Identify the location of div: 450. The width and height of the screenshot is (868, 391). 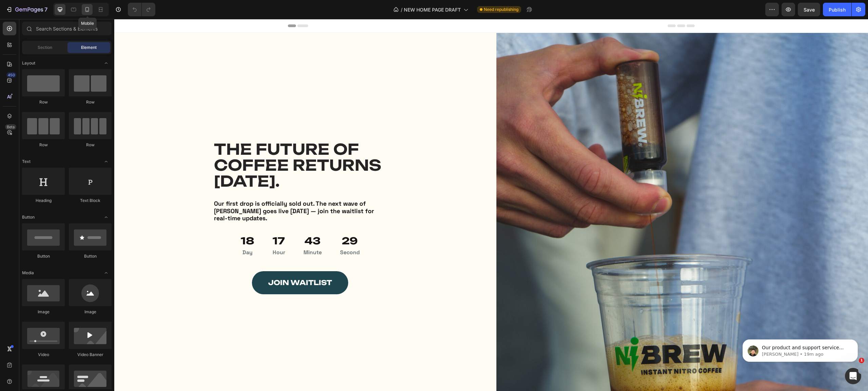
(11, 75).